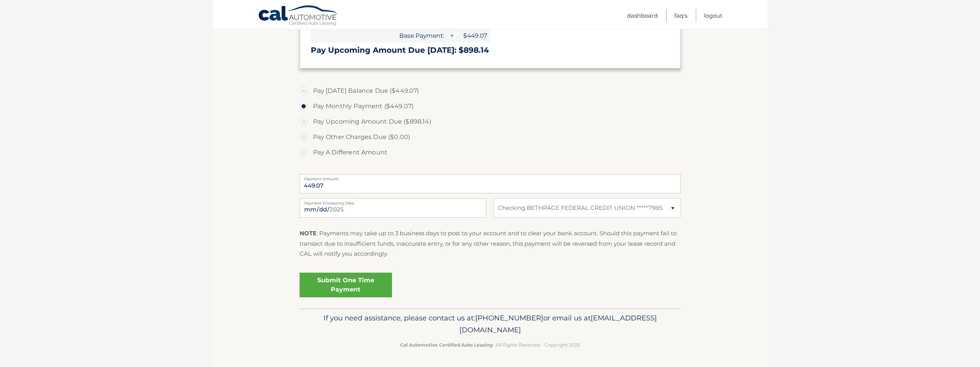  What do you see at coordinates (490, 137) in the screenshot?
I see `label: Pay Other Charges Due ($0.00)` at bounding box center [490, 137].